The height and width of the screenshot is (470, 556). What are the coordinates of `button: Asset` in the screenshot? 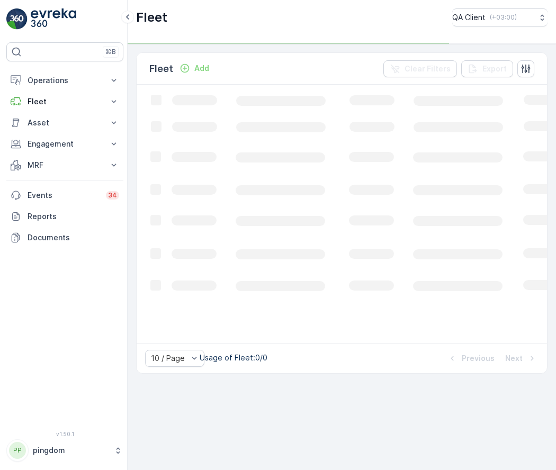 It's located at (65, 123).